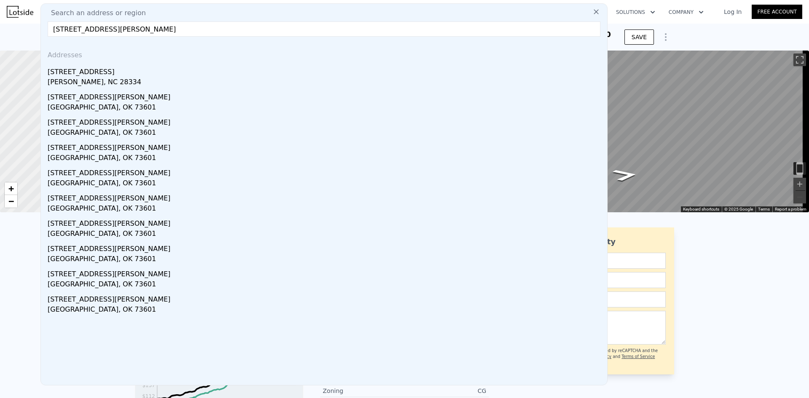 This screenshot has height=398, width=809. What do you see at coordinates (148, 386) in the screenshot?
I see `tspan: $137` at bounding box center [148, 386].